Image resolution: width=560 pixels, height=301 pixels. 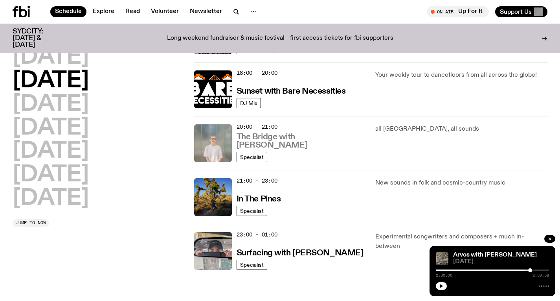 What do you see at coordinates (249, 103) in the screenshot?
I see `span: DJ Mix` at bounding box center [249, 103].